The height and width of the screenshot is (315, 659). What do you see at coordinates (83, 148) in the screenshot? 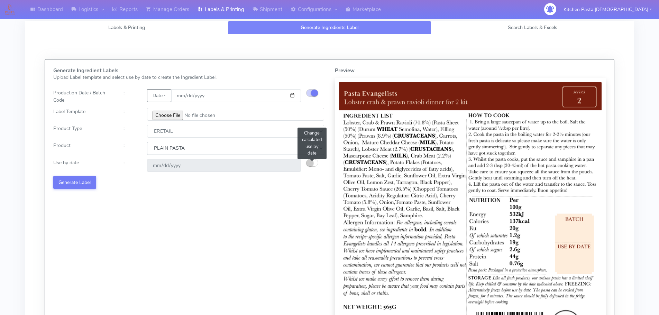
I see `div: Product` at bounding box center [83, 148].